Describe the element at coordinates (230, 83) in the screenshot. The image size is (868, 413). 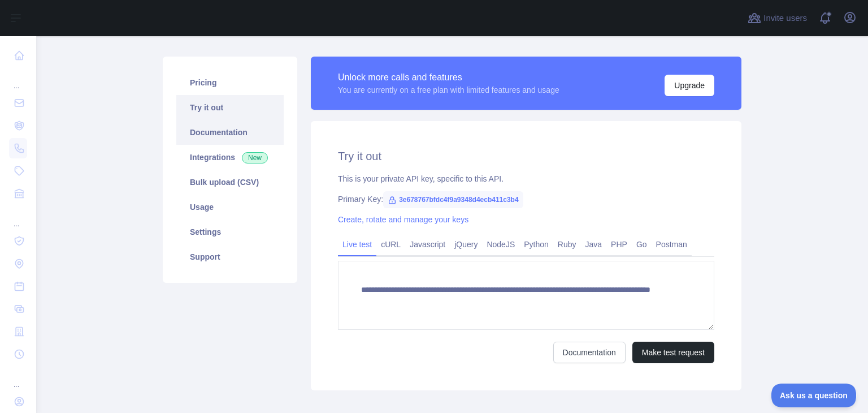
I see `a: Pricing` at that location.